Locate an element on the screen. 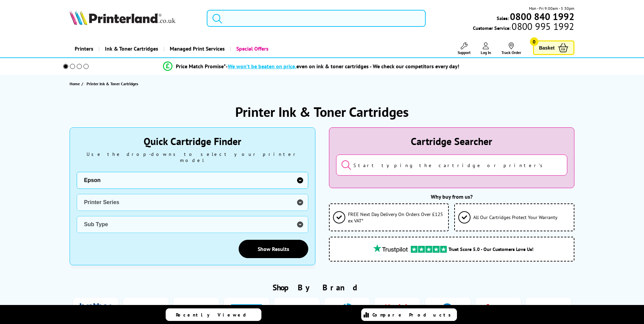 This screenshot has width=644, height=324. img: Canon is located at coordinates (145, 309).